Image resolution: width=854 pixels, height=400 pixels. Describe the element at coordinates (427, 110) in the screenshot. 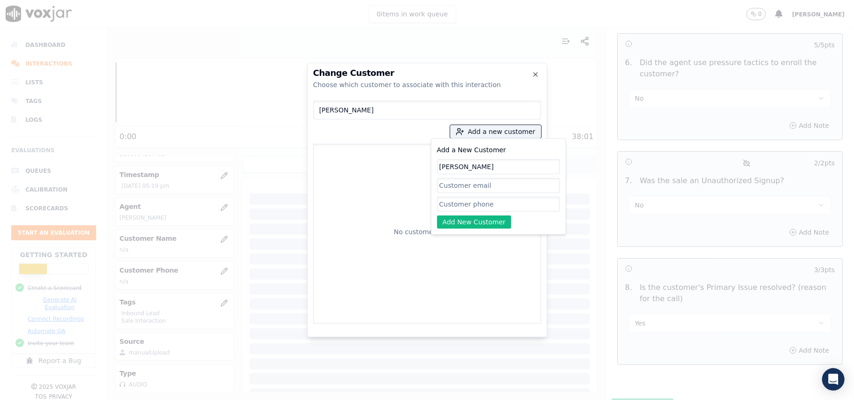

I see `input: Search Customers` at that location.